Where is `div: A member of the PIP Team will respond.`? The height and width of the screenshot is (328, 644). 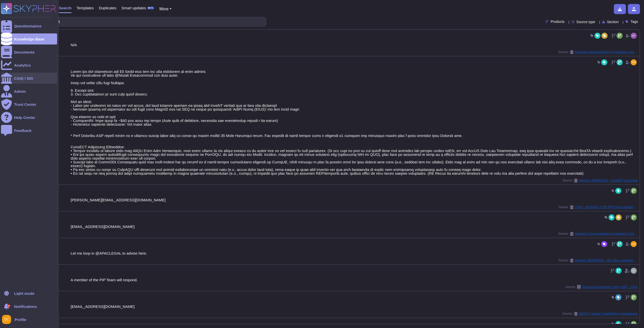
div: A member of the PIP Team will respond. is located at coordinates (354, 280).